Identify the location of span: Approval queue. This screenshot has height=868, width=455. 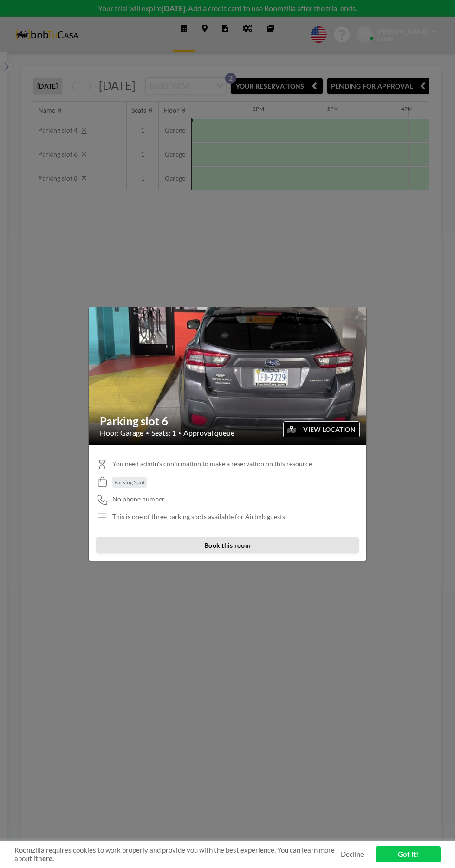
(209, 433).